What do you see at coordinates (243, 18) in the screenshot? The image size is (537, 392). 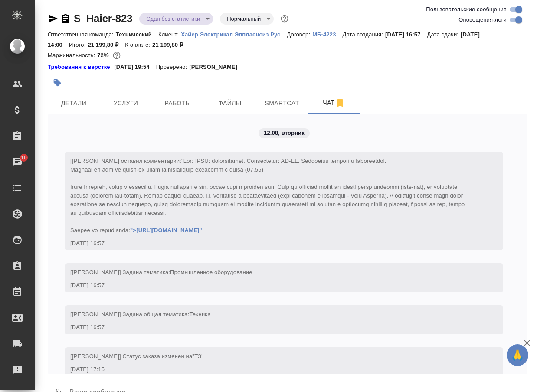 I see `button: Нормальный` at bounding box center [243, 18].